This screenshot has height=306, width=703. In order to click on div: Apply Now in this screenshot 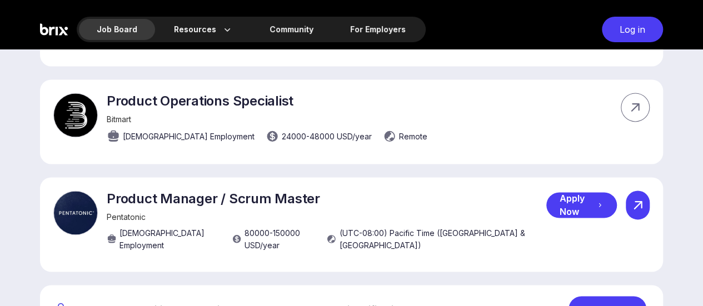, I will do `click(581, 205)`.